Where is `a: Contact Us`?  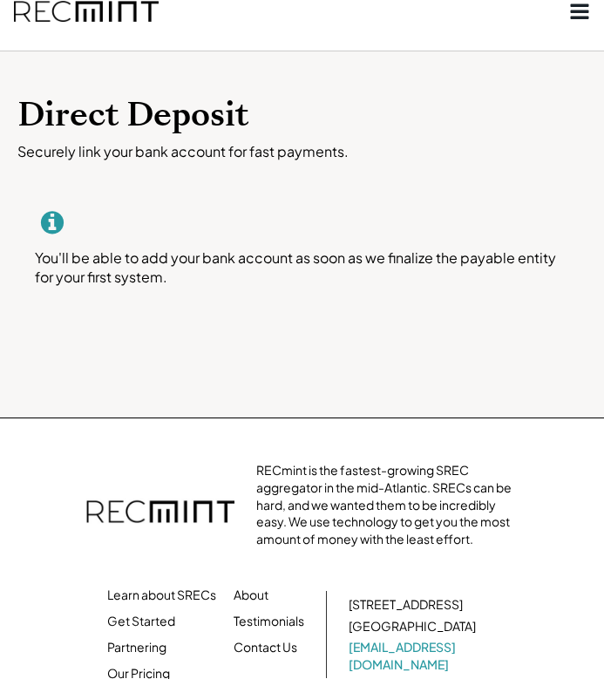 a: Contact Us is located at coordinates (265, 648).